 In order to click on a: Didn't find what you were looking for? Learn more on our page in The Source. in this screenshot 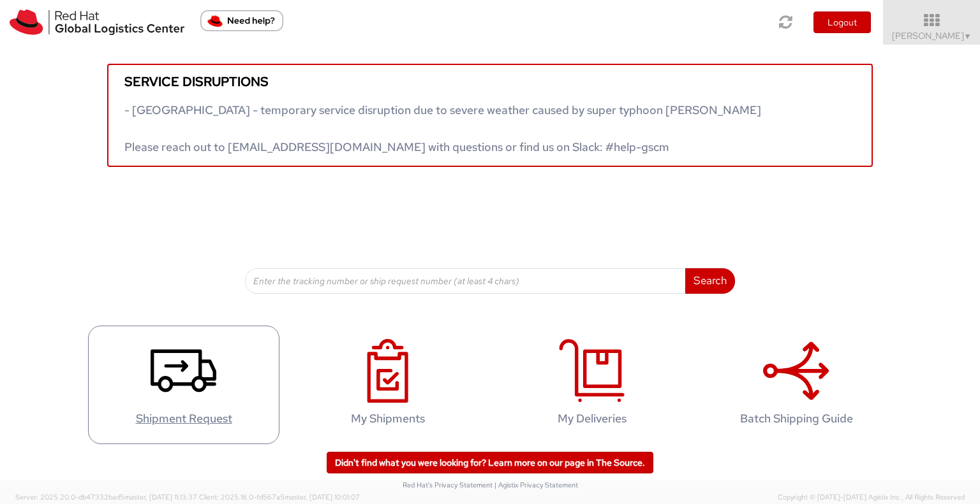, I will do `click(490, 463)`.